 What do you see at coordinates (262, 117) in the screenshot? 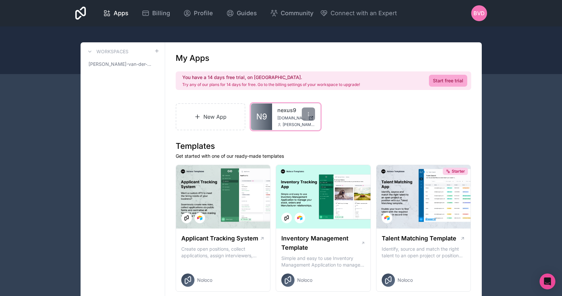
I see `a: N9` at bounding box center [262, 117].